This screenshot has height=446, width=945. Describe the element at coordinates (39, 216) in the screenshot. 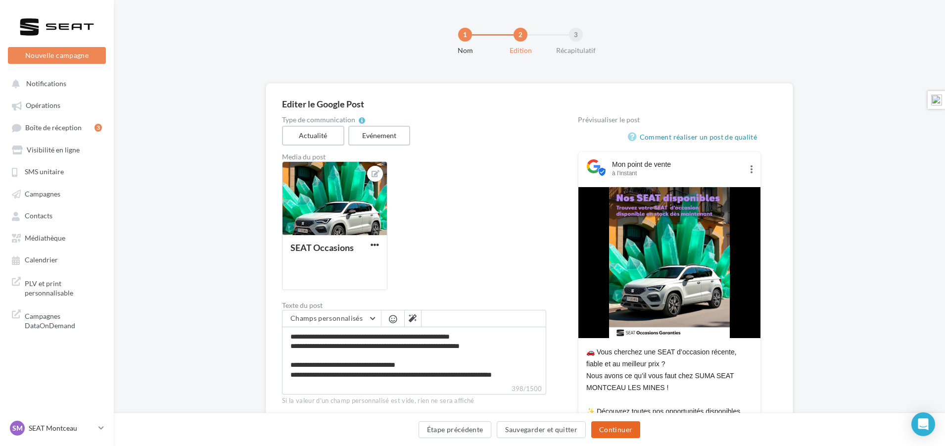

I see `span: Contacts` at that location.